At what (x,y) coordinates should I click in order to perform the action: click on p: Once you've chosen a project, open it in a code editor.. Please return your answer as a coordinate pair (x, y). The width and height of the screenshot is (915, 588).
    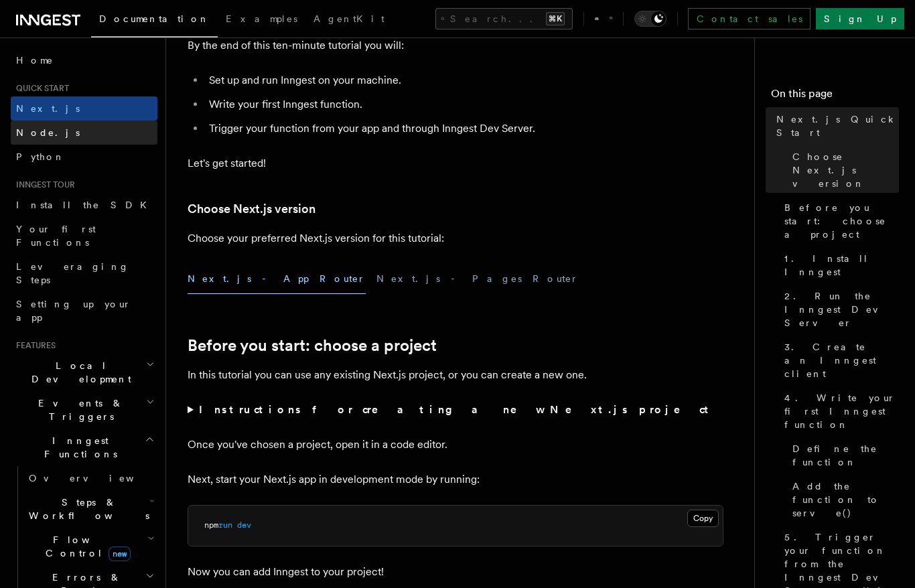
    Looking at the image, I should click on (455, 444).